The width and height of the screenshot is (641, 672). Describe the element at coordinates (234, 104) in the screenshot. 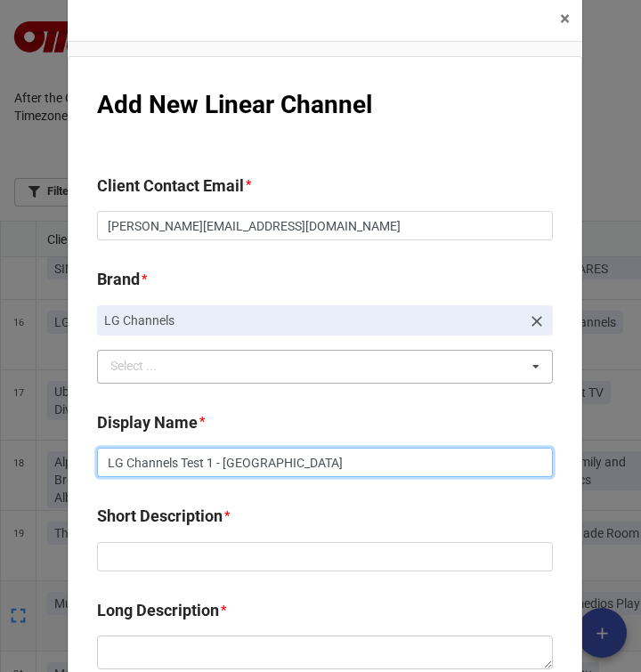

I see `b: Add New Linear Channel` at that location.